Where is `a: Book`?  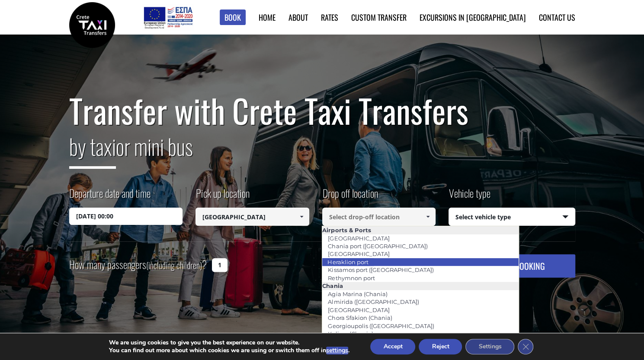
a: Book is located at coordinates (232, 18).